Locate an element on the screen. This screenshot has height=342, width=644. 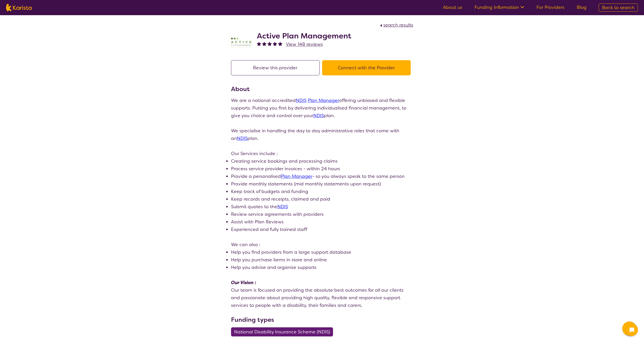
li: Review service agreements with providers is located at coordinates (322, 214).